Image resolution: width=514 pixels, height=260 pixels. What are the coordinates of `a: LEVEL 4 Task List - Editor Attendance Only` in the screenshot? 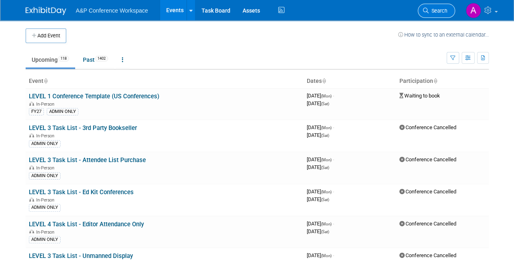 It's located at (86, 224).